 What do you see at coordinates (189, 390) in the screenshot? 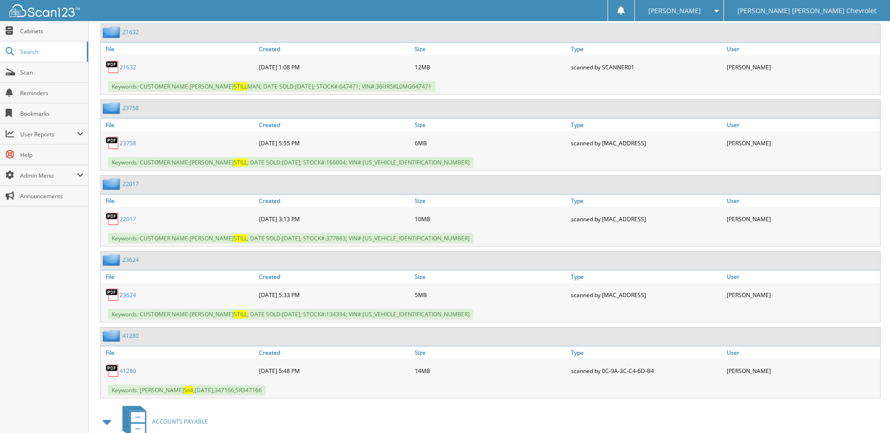
I see `span: Still` at bounding box center [189, 390].